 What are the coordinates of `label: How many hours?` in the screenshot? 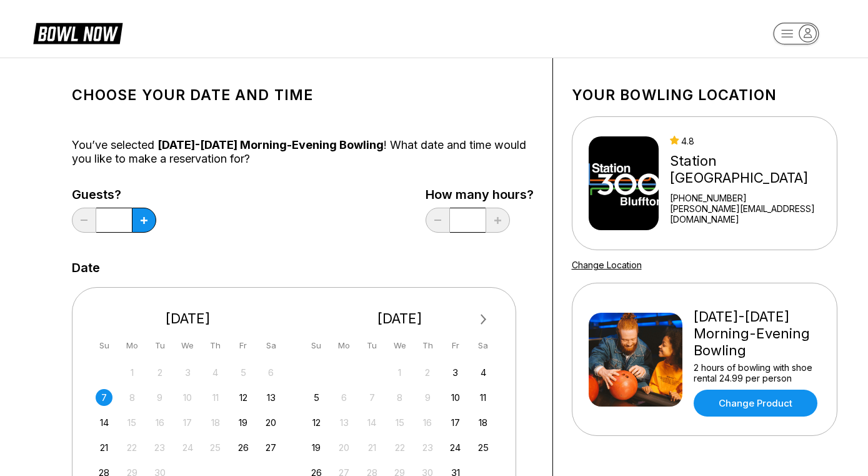 It's located at (479, 195).